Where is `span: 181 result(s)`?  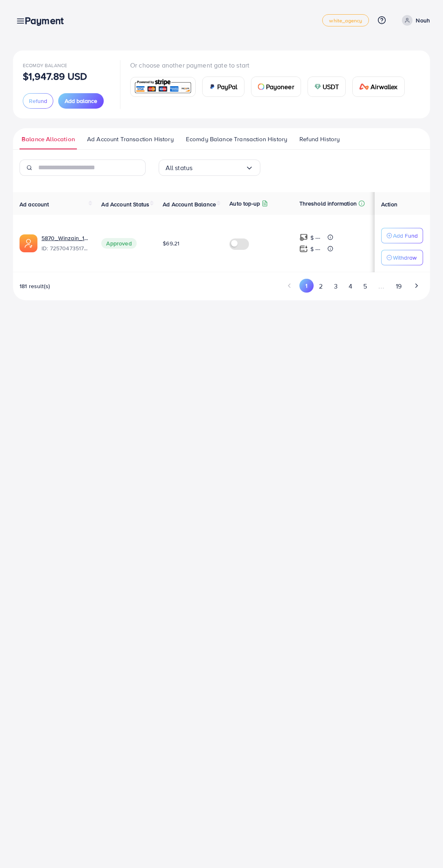
span: 181 result(s) is located at coordinates (35, 286).